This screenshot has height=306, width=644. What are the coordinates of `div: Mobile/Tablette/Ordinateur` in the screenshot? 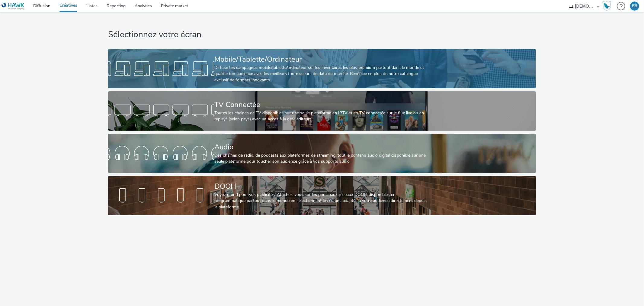 It's located at (321, 59).